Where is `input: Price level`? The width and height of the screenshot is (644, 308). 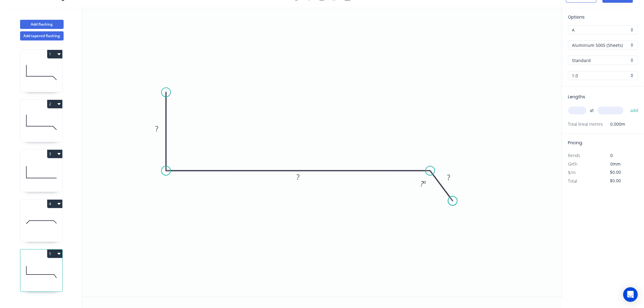
input: Price level is located at coordinates (601, 30).